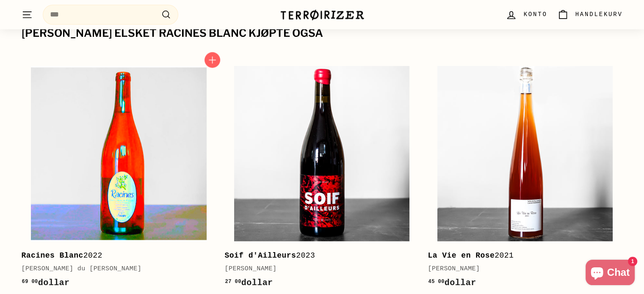 This screenshot has height=294, width=644. What do you see at coordinates (536, 14) in the screenshot?
I see `font: Konto` at bounding box center [536, 14].